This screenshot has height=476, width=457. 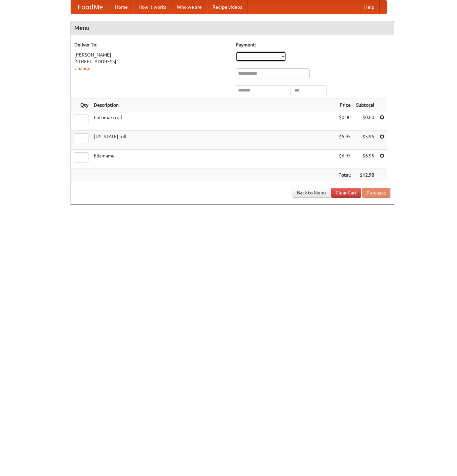 I want to click on h5: Deliver To:, so click(x=152, y=45).